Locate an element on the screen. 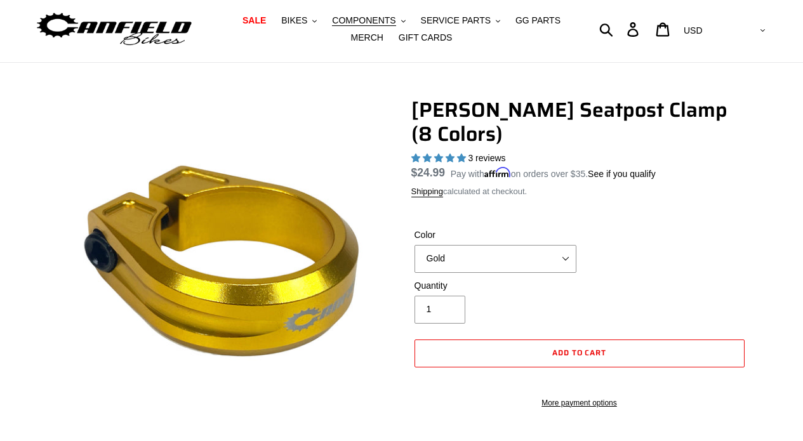 This screenshot has height=441, width=803. span: GG PARTS is located at coordinates (538, 20).